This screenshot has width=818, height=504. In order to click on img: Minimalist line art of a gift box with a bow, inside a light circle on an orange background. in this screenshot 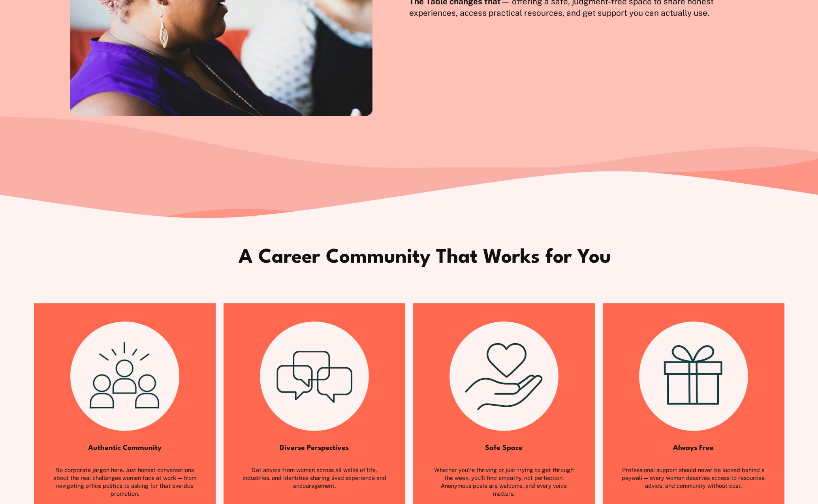, I will do `click(694, 376)`.